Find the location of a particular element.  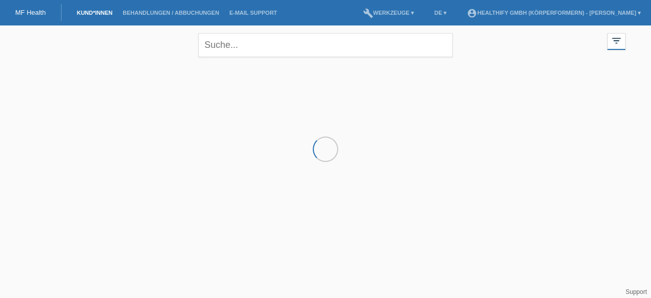

a: DE ▾ is located at coordinates (441, 13).